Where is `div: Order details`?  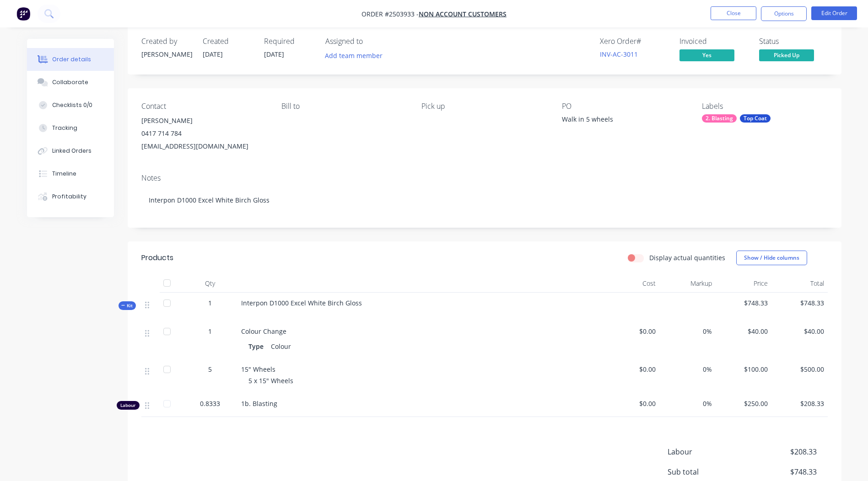 div: Order details is located at coordinates (72, 60).